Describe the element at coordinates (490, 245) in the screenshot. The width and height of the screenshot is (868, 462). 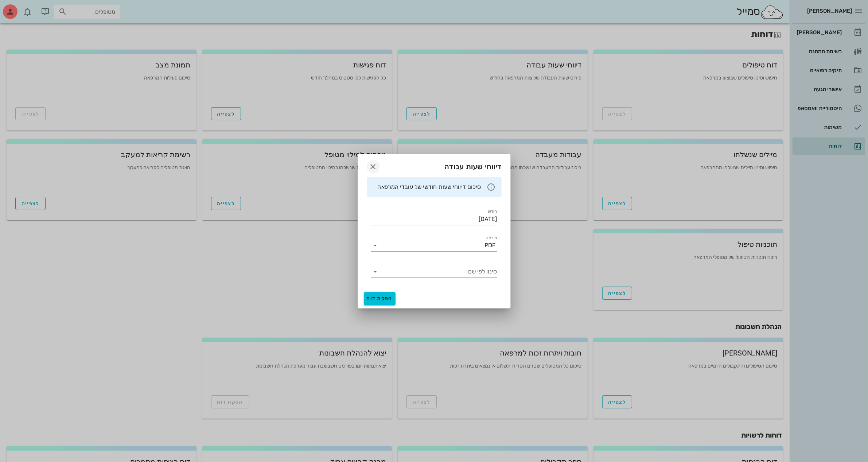
I see `div: PDF` at that location.